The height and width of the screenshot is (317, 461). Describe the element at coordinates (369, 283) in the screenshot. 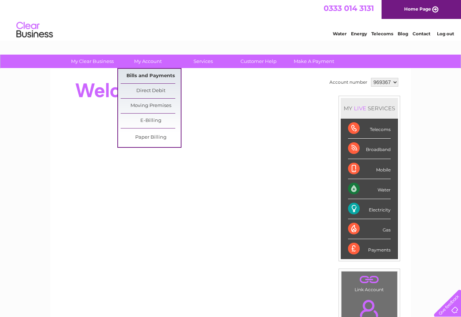

I see `td: Link Account` at that location.